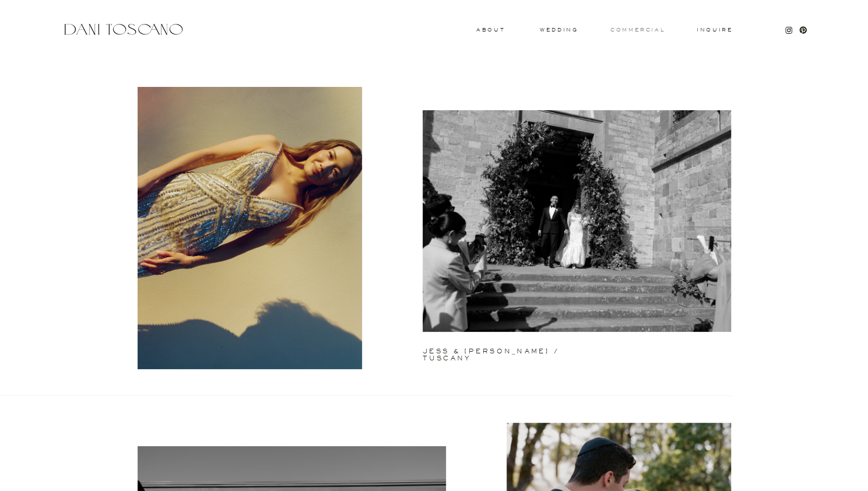  What do you see at coordinates (637, 30) in the screenshot?
I see `h3: commercial` at bounding box center [637, 30].